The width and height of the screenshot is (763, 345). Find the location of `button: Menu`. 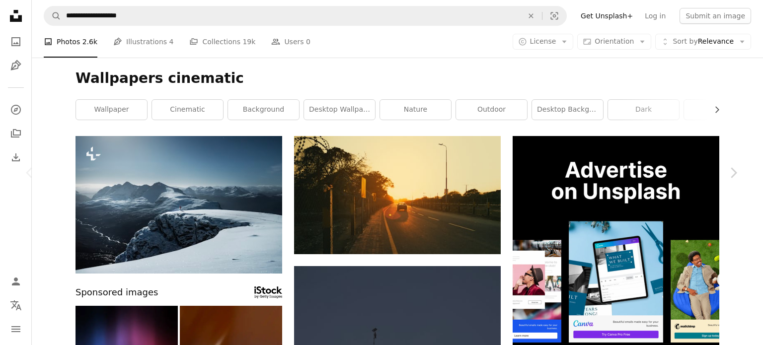

button: Menu is located at coordinates (16, 329).